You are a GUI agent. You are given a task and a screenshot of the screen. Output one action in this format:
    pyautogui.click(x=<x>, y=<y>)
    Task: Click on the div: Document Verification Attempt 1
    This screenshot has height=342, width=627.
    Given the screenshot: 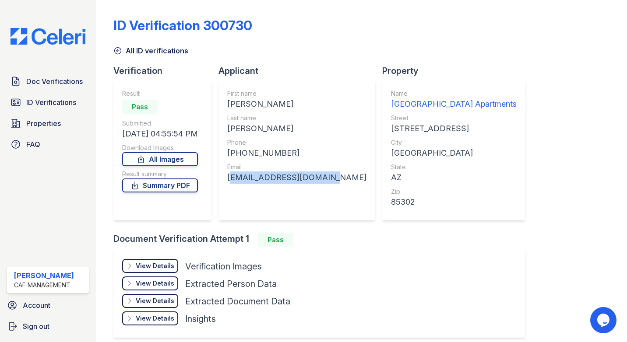 What is the action you would take?
    pyautogui.click(x=323, y=240)
    